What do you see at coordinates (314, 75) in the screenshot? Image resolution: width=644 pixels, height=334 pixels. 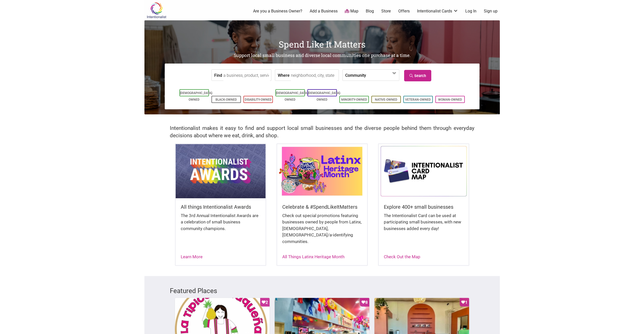 I see `input: neighborhood, city, state` at bounding box center [314, 75].